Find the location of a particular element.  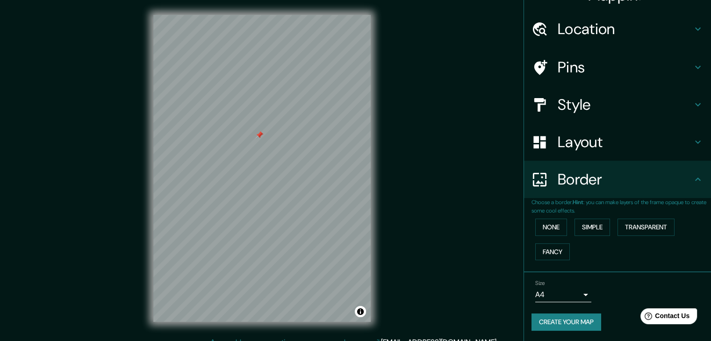

button: Toggle attribution is located at coordinates (361, 312).